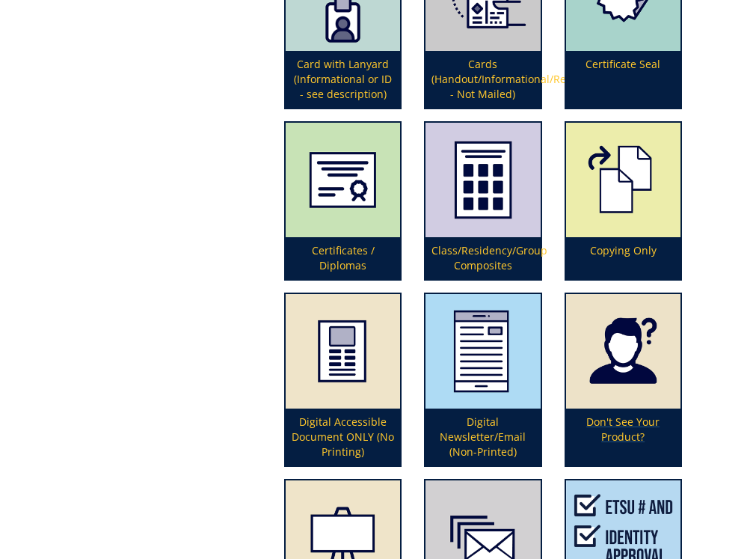  I want to click on img: class-composites-59482f17003723.28248747.png, so click(482, 180).